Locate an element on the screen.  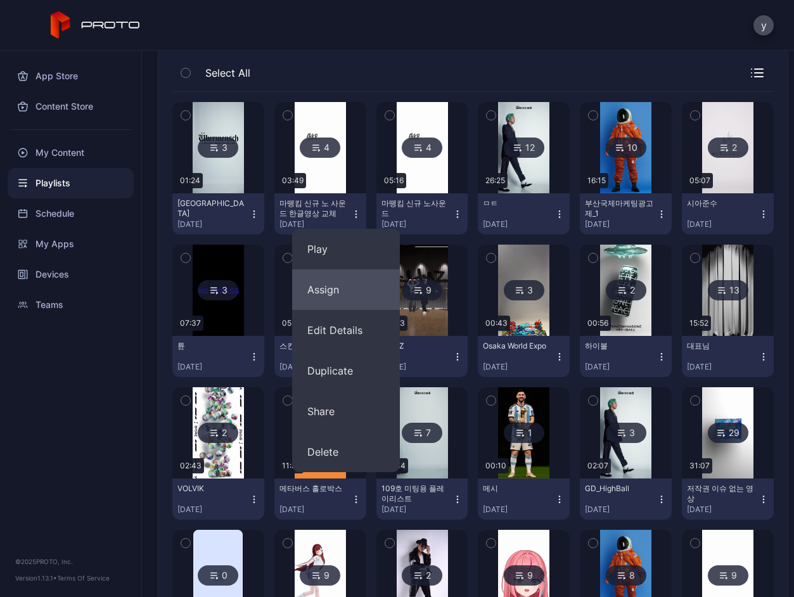
div: 오사카 is located at coordinates (212, 209).